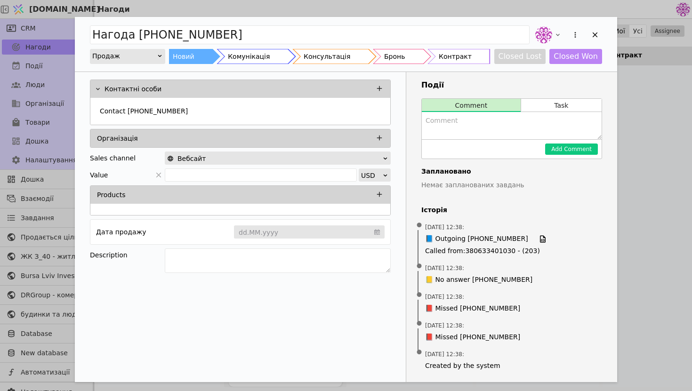  What do you see at coordinates (377, 232) in the screenshot?
I see `svg: calendar` at bounding box center [377, 232].